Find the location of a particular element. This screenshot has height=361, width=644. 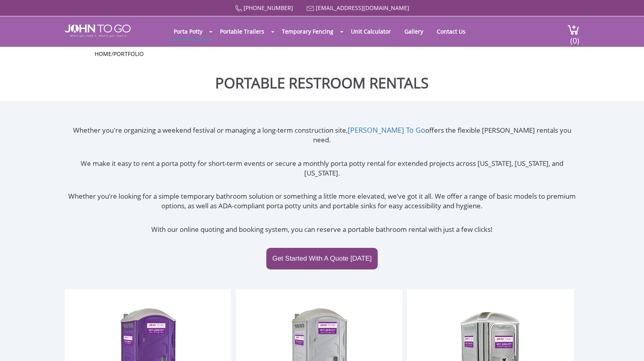

a: Gallery is located at coordinates (414, 31).